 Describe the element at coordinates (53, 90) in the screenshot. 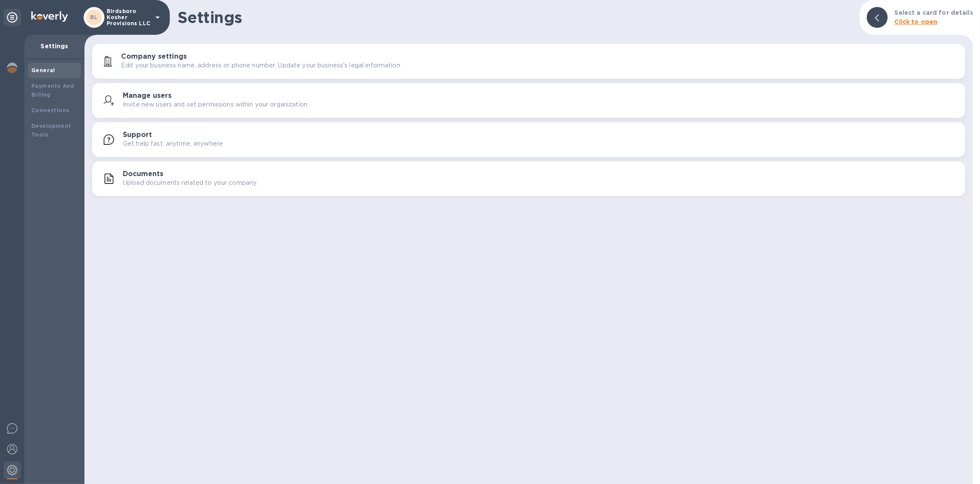

I see `b: Payments And Billing` at that location.